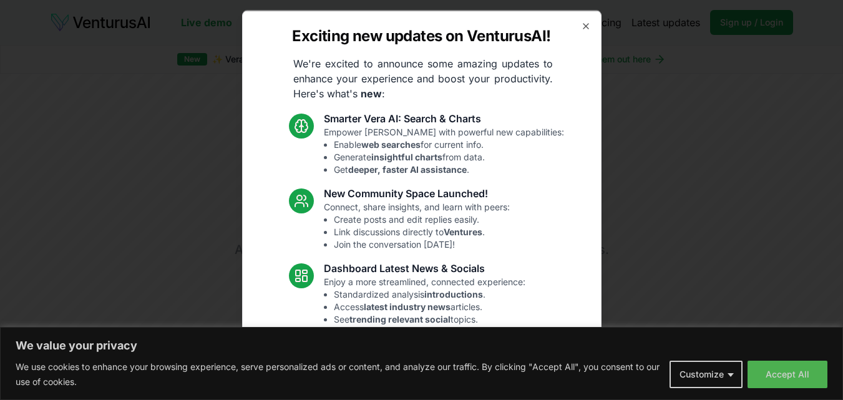  What do you see at coordinates (449, 144) in the screenshot?
I see `li: Enable for current info.` at bounding box center [449, 144].